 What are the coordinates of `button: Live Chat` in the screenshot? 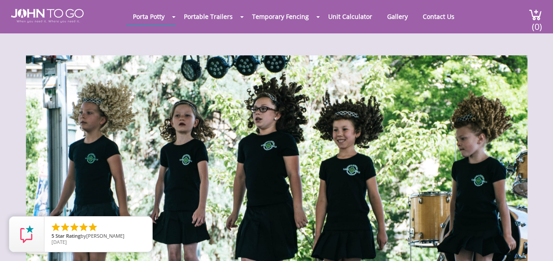 It's located at (535, 244).